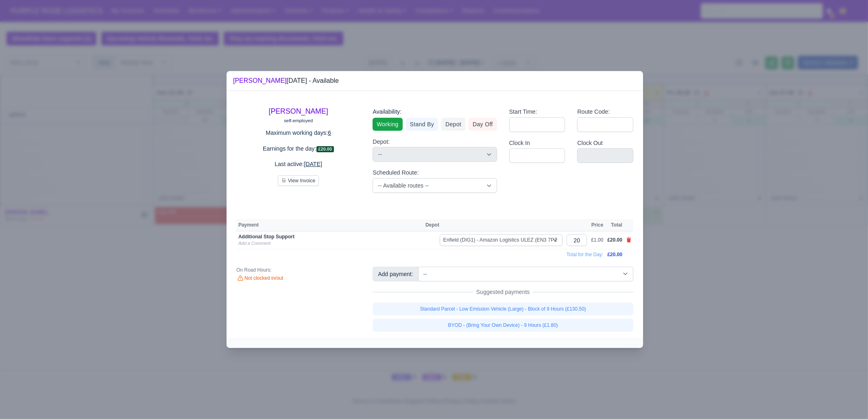  I want to click on button: View Invoice, so click(298, 180).